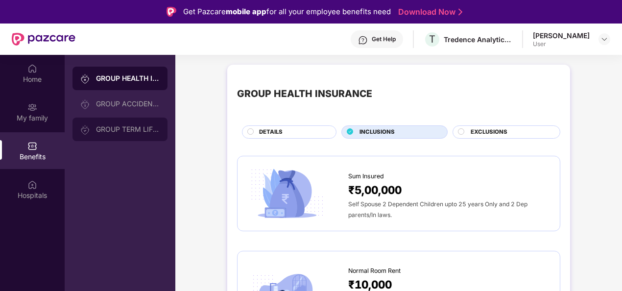 The width and height of the screenshot is (622, 291). I want to click on div: User, so click(561, 44).